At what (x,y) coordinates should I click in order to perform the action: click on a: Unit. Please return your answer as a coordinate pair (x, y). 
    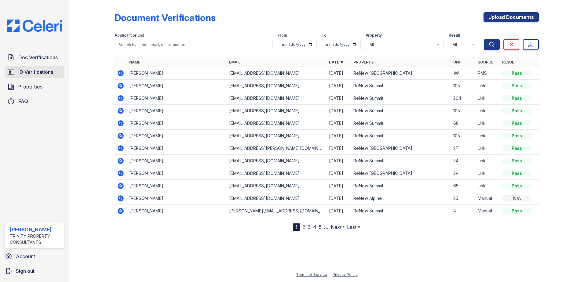
    Looking at the image, I should click on (458, 62).